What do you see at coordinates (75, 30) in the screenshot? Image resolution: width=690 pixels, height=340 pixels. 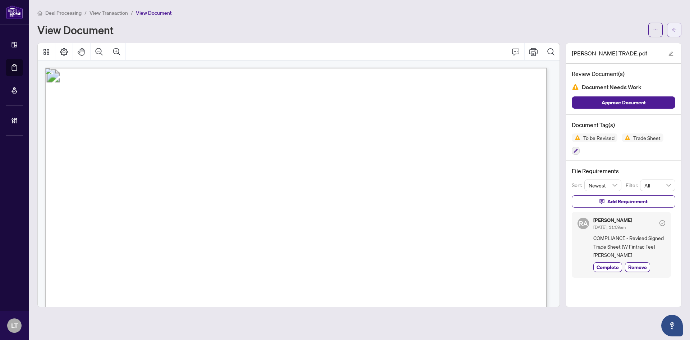 I see `h1: View Document` at bounding box center [75, 30].